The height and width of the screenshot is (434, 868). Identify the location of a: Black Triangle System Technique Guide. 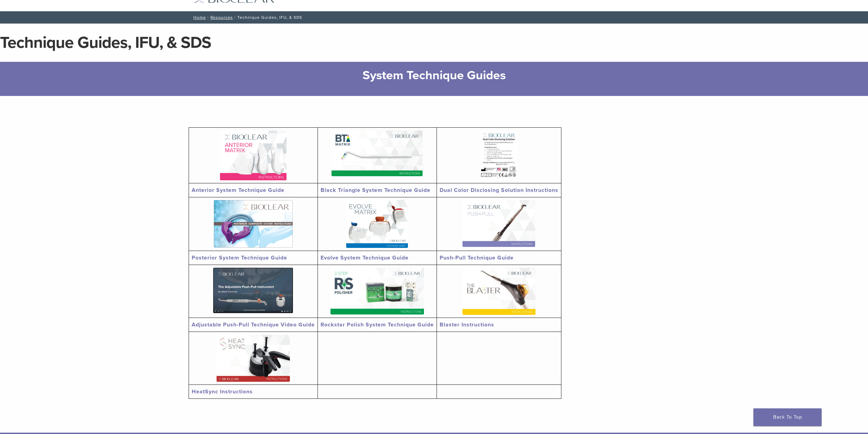
(375, 190).